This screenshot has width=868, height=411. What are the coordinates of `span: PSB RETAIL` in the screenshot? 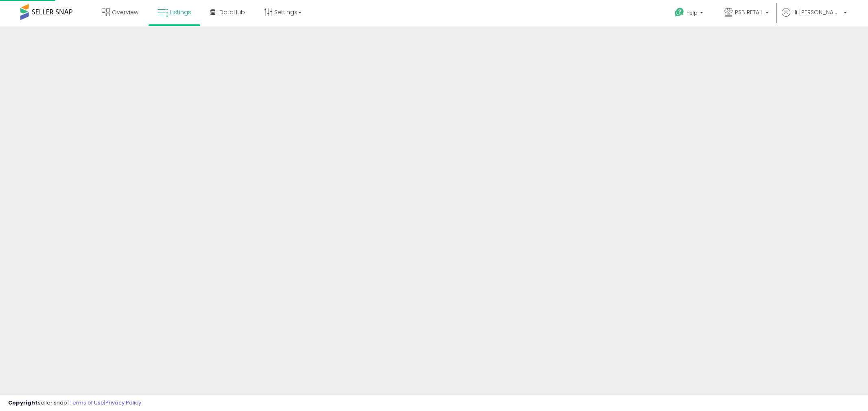 It's located at (748, 12).